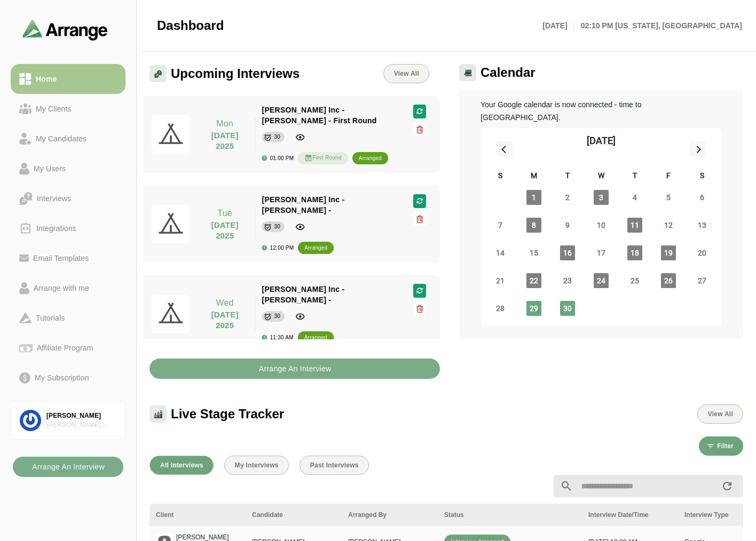 The height and width of the screenshot is (541, 756). What do you see at coordinates (68, 109) in the screenshot?
I see `a: My Clients` at bounding box center [68, 109].